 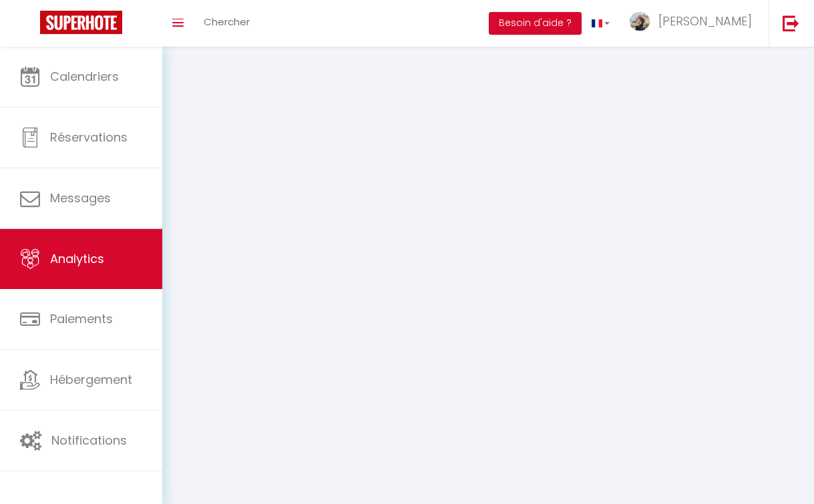 What do you see at coordinates (80, 197) in the screenshot?
I see `span: Messages` at bounding box center [80, 197].